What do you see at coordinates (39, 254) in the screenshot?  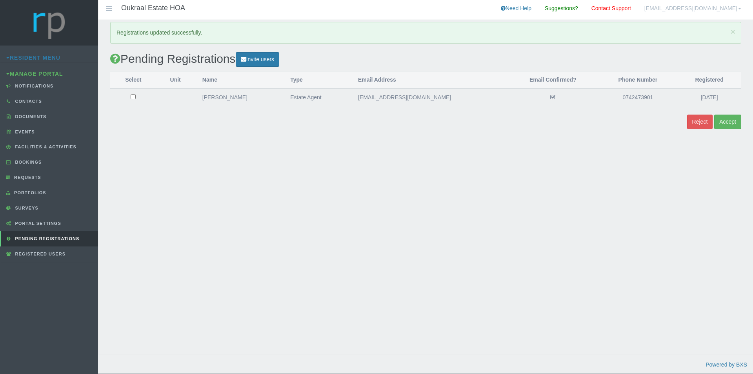 I see `span: Registered Users` at bounding box center [39, 254].